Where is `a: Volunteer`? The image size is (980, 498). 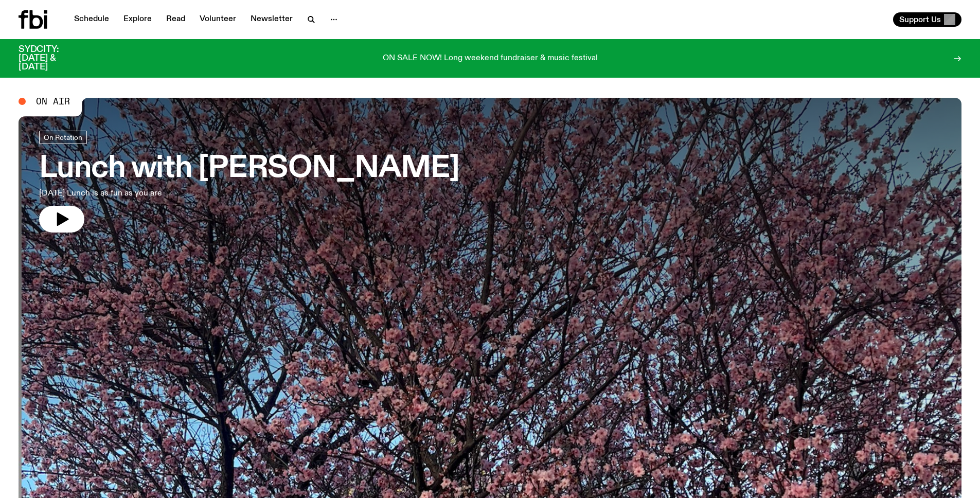 a: Volunteer is located at coordinates (217, 20).